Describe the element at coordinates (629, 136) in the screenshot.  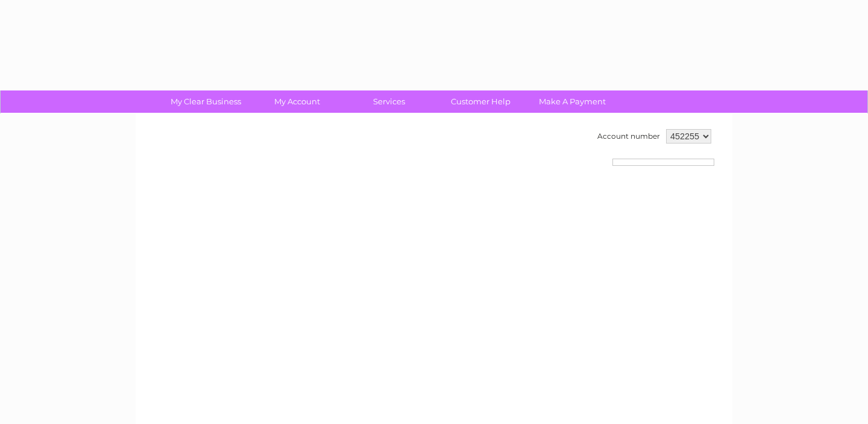
I see `td: Account number` at that location.